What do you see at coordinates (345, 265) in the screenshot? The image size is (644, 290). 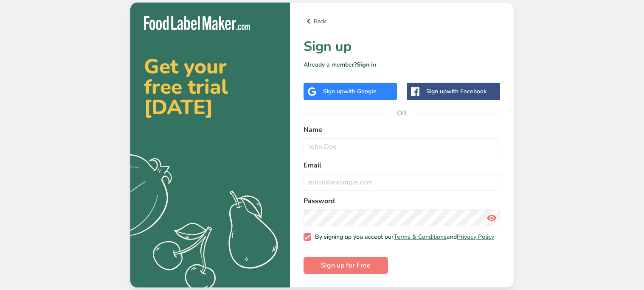 I see `button: Sign up for Free` at bounding box center [345, 265].